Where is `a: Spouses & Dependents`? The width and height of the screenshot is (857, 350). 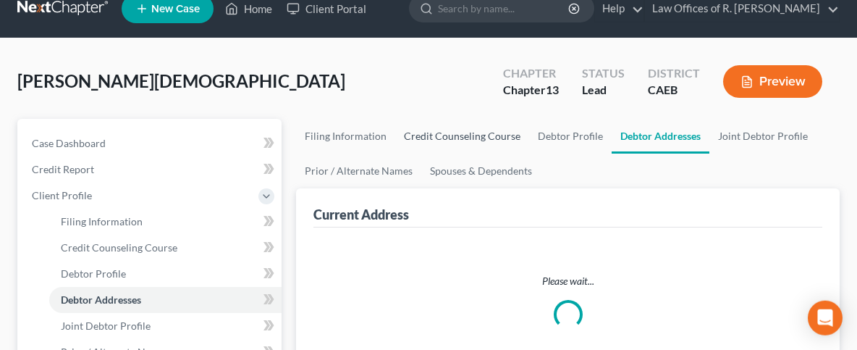
a: Spouses & Dependents is located at coordinates (481, 171).